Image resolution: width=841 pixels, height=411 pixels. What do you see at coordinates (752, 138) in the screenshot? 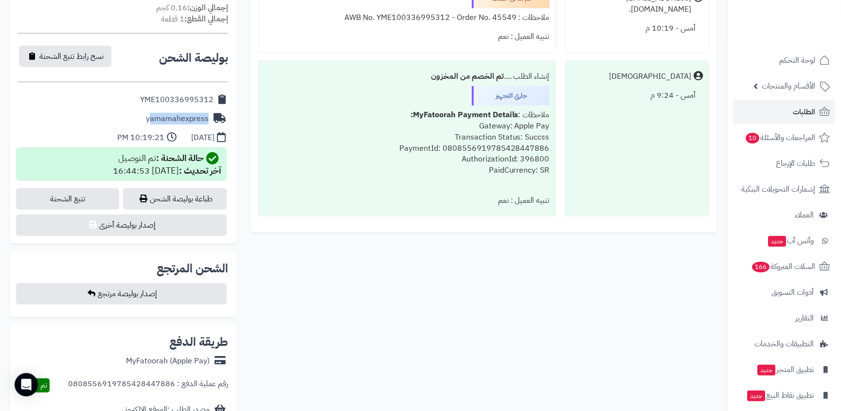
I see `span: 10` at bounding box center [752, 138].